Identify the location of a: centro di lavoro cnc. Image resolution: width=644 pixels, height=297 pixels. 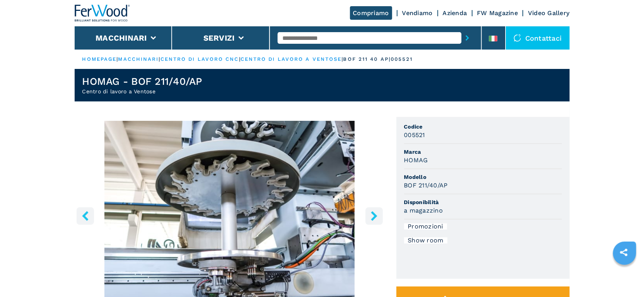
(200, 58).